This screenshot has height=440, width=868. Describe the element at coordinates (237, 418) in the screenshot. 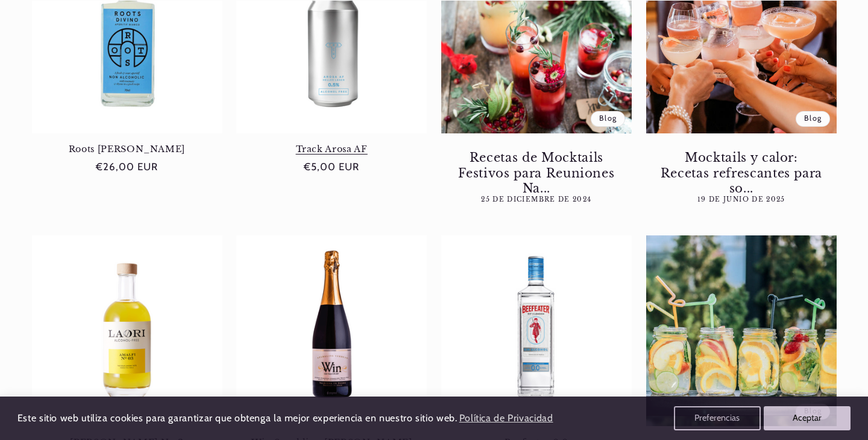

I see `span: Este sitio web utiliza cookies para garantizar que obtenga la mejor experiencia en nuestro sitio ...` at that location.